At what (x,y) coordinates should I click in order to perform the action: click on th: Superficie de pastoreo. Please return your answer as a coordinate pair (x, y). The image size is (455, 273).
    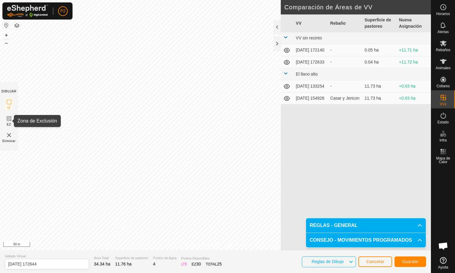
    Looking at the image, I should click on (379, 23).